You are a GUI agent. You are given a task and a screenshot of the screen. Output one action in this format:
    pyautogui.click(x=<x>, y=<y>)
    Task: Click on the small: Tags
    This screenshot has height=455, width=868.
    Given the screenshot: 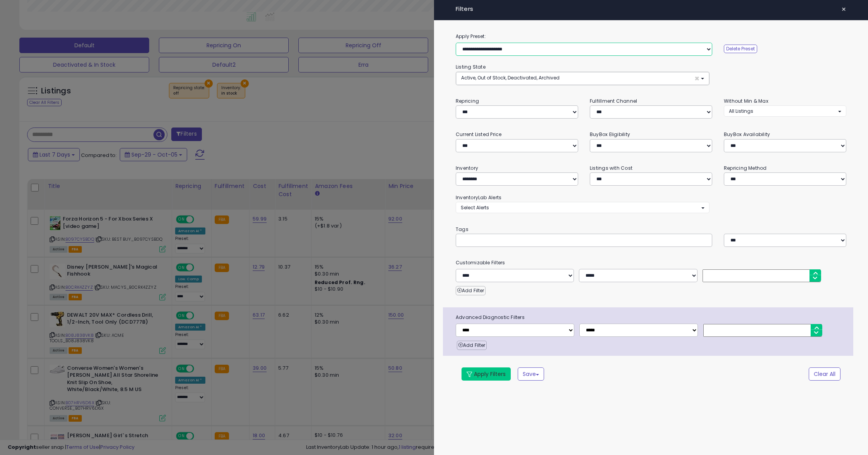 What is the action you would take?
    pyautogui.click(x=651, y=229)
    